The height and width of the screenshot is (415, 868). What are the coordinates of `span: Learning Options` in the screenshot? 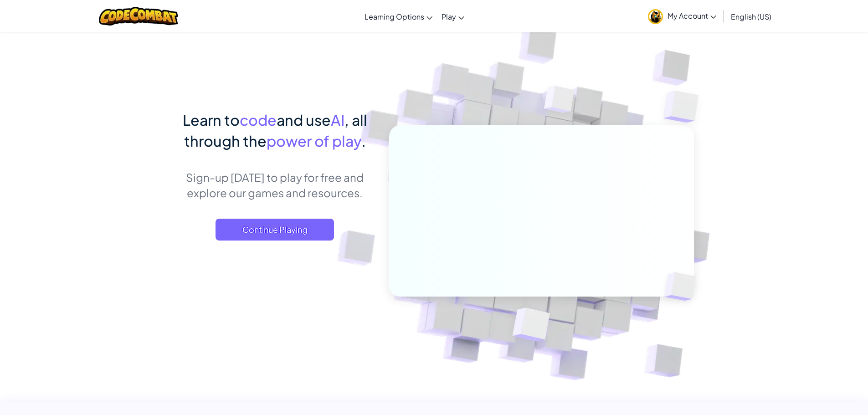 It's located at (394, 16).